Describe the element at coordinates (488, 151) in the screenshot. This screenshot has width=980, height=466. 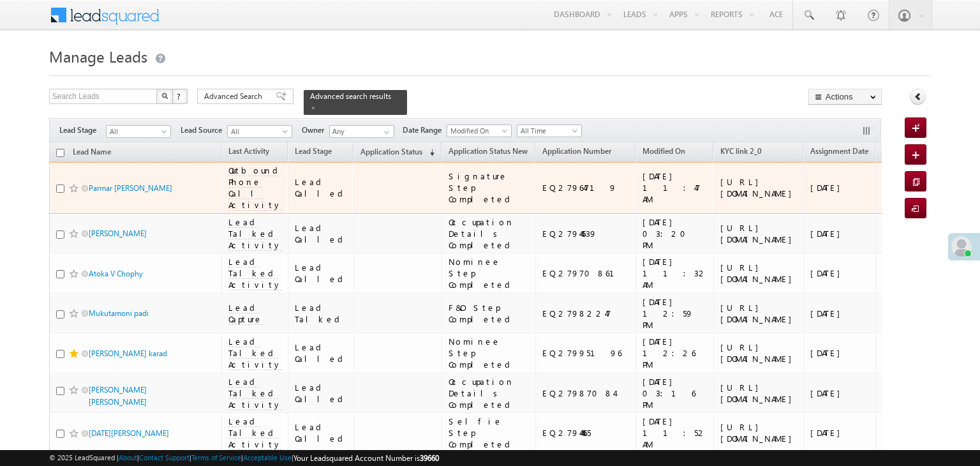
I see `span: Application Status New` at that location.